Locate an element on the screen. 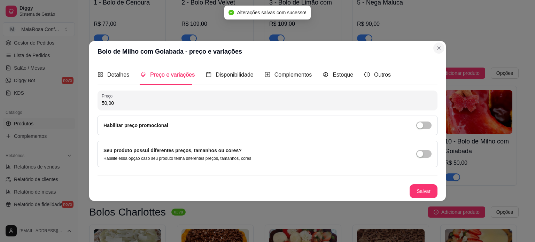 This screenshot has height=242, width=535. span: Preço e variações is located at coordinates (172, 75).